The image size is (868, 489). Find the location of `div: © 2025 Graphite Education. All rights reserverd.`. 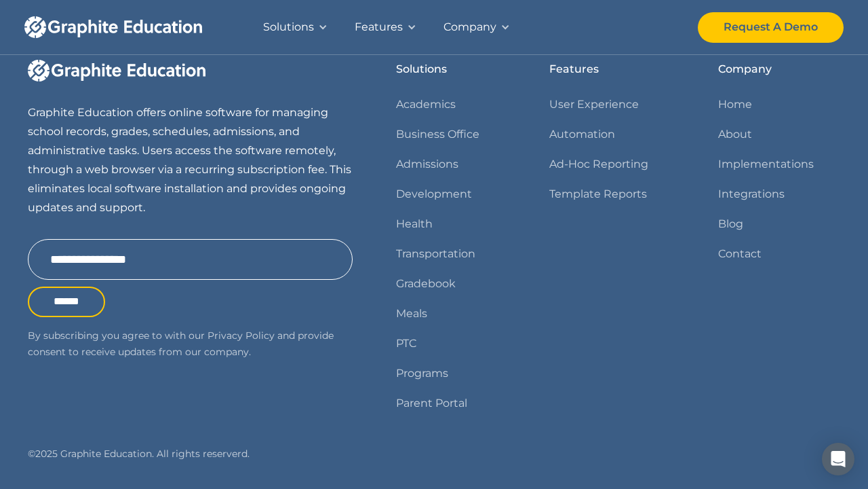

div: © 2025 Graphite Education. All rights reserverd. is located at coordinates (190, 454).